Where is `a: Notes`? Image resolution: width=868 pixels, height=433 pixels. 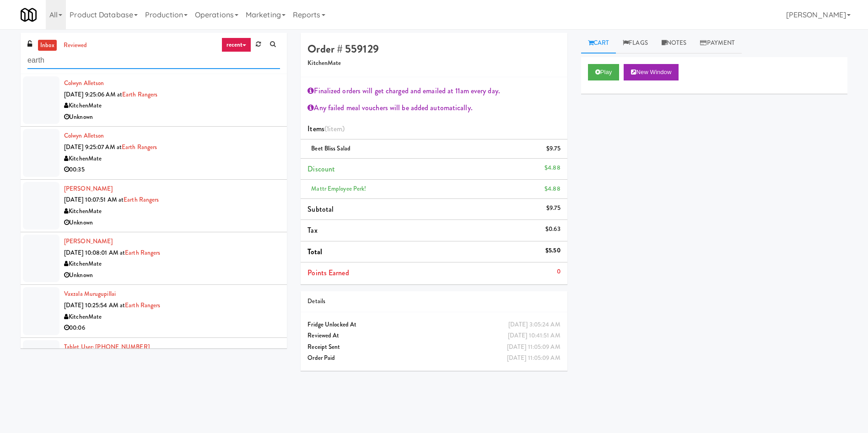
a: Notes is located at coordinates (673, 43).